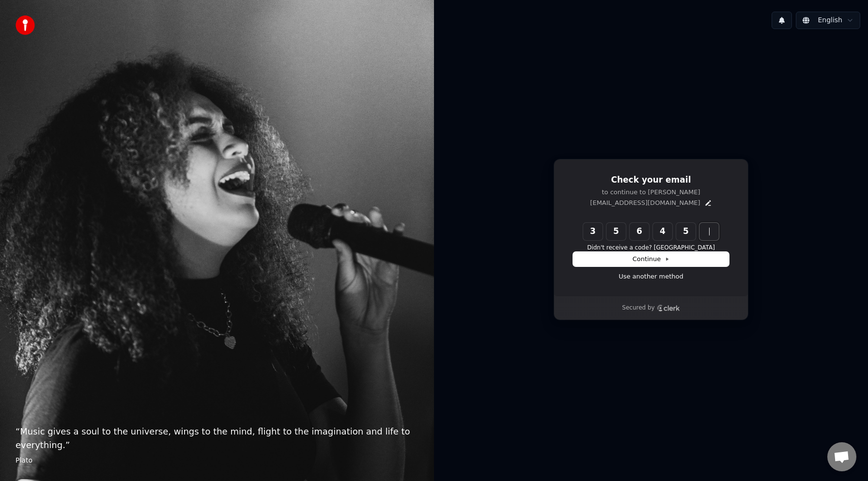 This screenshot has height=481, width=868. What do you see at coordinates (217, 461) in the screenshot?
I see `footer: Plato` at bounding box center [217, 461].